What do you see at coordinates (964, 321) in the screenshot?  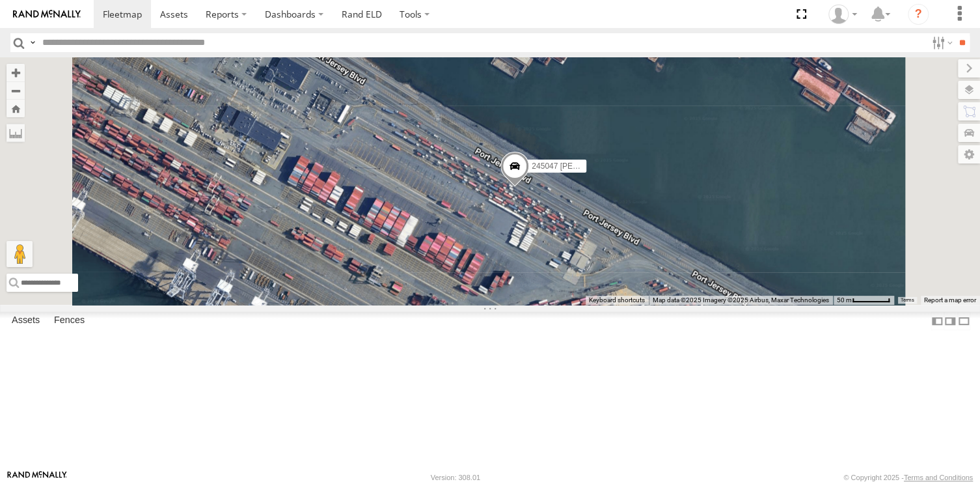 I see `label: Hide Summary Table` at bounding box center [964, 321].